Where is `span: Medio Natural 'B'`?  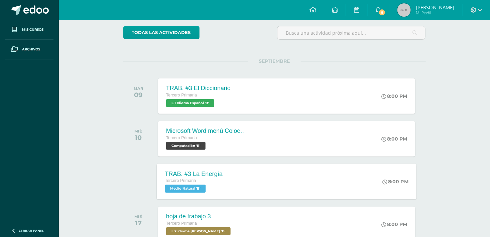
span: Medio Natural 'B' is located at coordinates (185, 189).